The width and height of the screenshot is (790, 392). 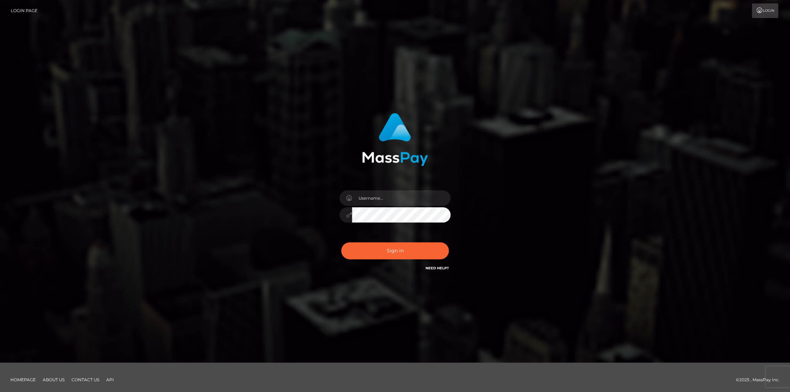 What do you see at coordinates (395, 251) in the screenshot?
I see `button: Sign in` at bounding box center [395, 251].